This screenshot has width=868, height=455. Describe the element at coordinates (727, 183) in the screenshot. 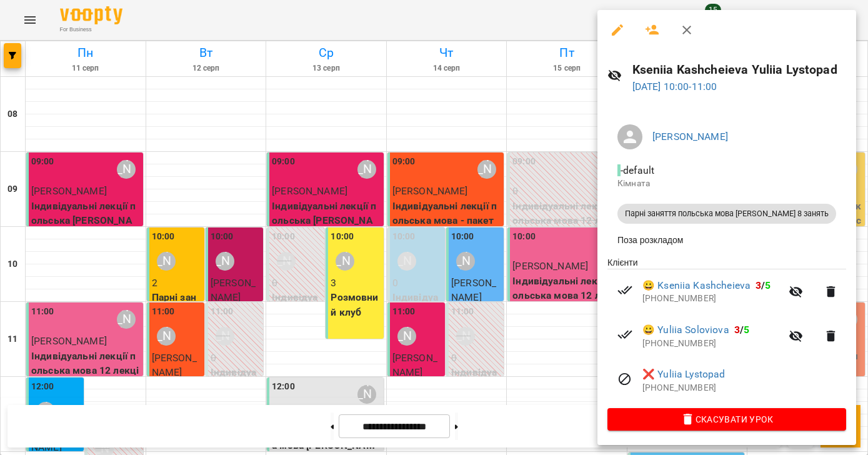

I see `p: Кімната` at that location.